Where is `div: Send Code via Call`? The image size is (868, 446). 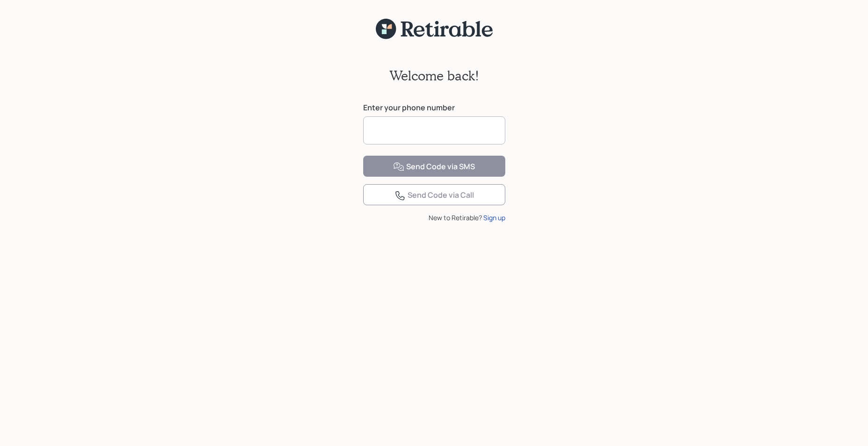 div: Send Code via Call is located at coordinates (434, 196).